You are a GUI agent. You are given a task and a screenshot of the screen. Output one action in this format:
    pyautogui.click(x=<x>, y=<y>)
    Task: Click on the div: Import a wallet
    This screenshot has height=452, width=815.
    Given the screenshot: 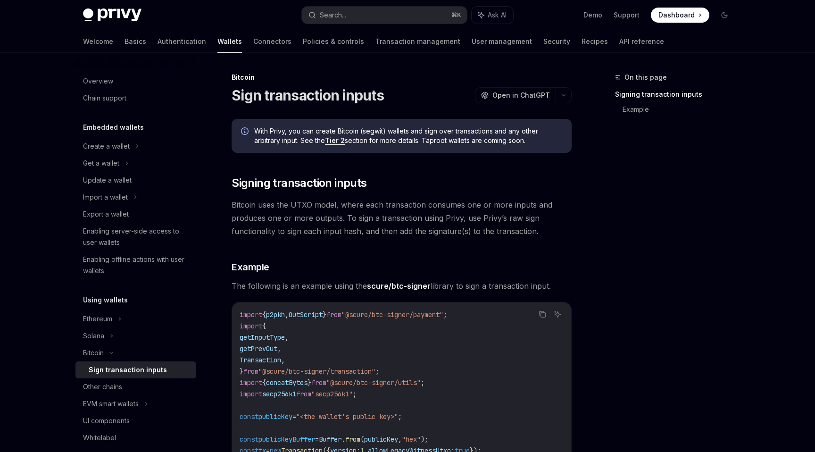 What is the action you would take?
    pyautogui.click(x=105, y=197)
    